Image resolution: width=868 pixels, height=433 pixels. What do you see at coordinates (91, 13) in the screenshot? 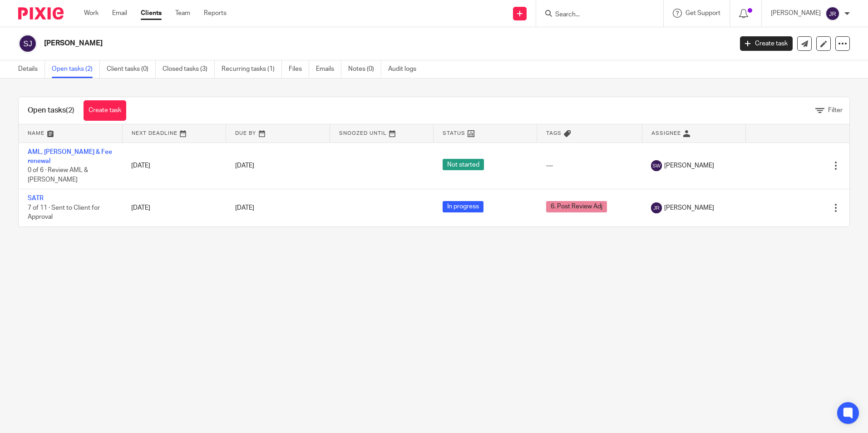
I see `a: Work` at bounding box center [91, 13].